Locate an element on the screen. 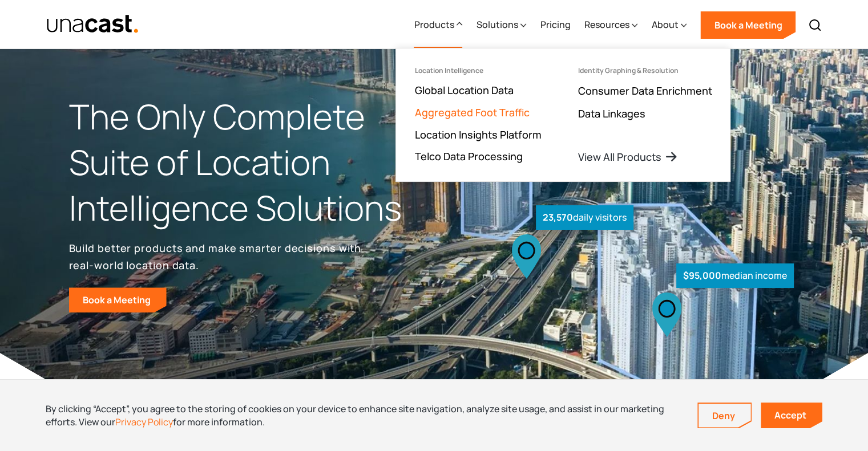 The height and width of the screenshot is (451, 868). a: home is located at coordinates (92, 24).